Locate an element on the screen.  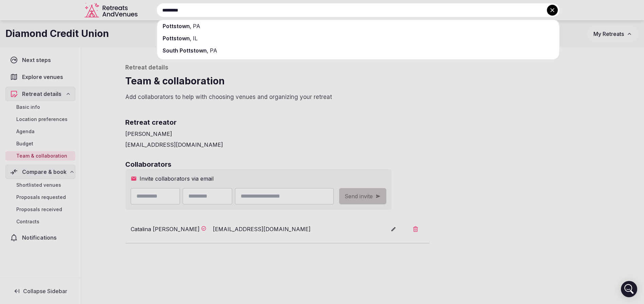
span: South Pottstown is located at coordinates (185, 51).